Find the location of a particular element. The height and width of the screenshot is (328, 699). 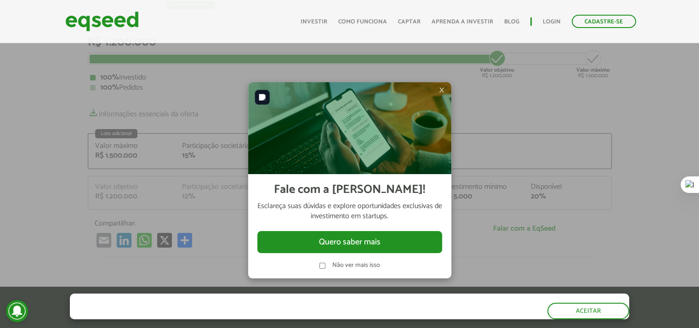

p: Ao clicar em "aceitar", você aceita nossa . is located at coordinates (236, 314).